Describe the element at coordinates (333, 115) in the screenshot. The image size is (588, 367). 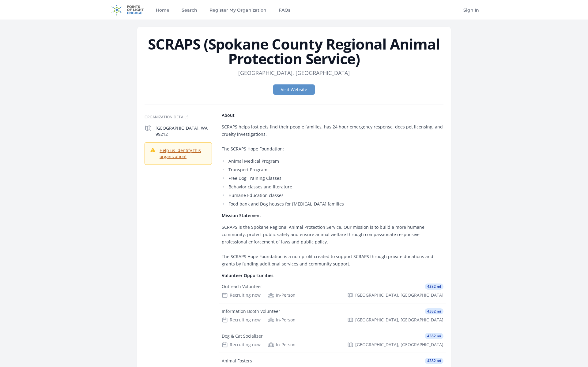
I see `h4: About` at that location.